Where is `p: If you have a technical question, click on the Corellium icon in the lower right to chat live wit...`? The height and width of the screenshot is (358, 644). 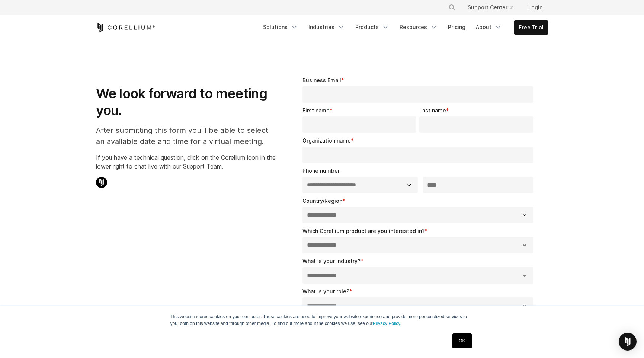
p: If you have a technical question, click on the Corellium icon in the lower right to chat live wit... is located at coordinates (186, 162).